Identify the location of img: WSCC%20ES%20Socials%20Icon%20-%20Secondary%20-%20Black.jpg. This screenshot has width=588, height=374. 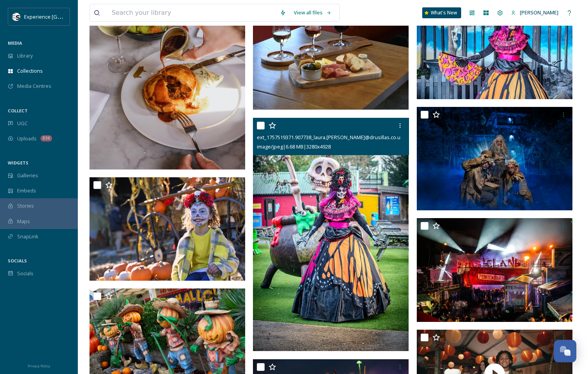
(17, 17).